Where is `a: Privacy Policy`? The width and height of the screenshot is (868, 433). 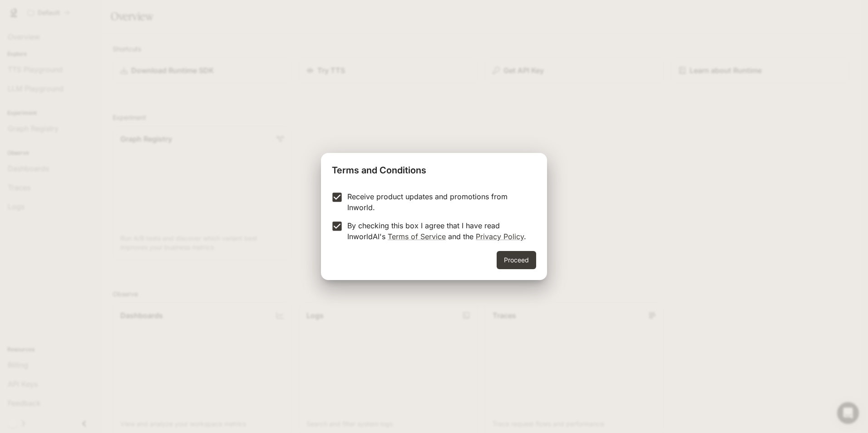
a: Privacy Policy is located at coordinates (500, 237).